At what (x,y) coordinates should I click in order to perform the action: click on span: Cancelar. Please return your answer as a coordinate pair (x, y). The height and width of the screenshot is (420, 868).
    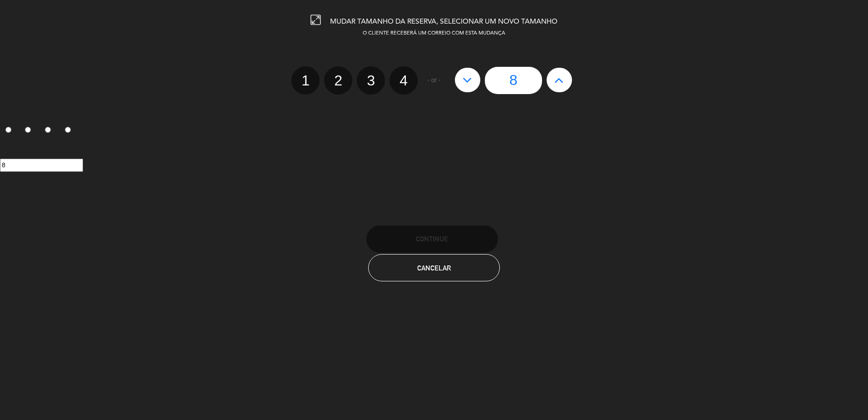
    Looking at the image, I should click on (434, 267).